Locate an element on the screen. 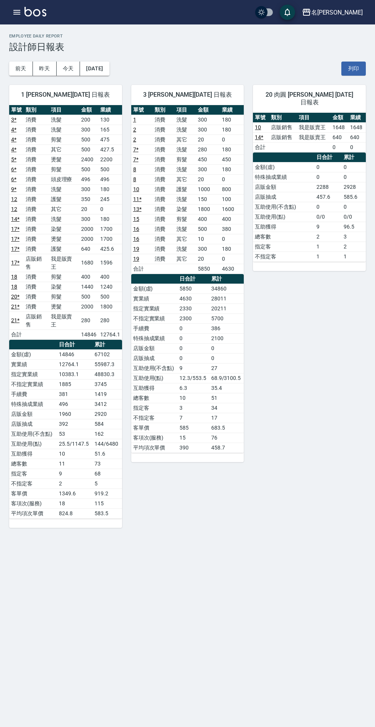 The image size is (375, 727). td: 總客數 is located at coordinates (283, 237).